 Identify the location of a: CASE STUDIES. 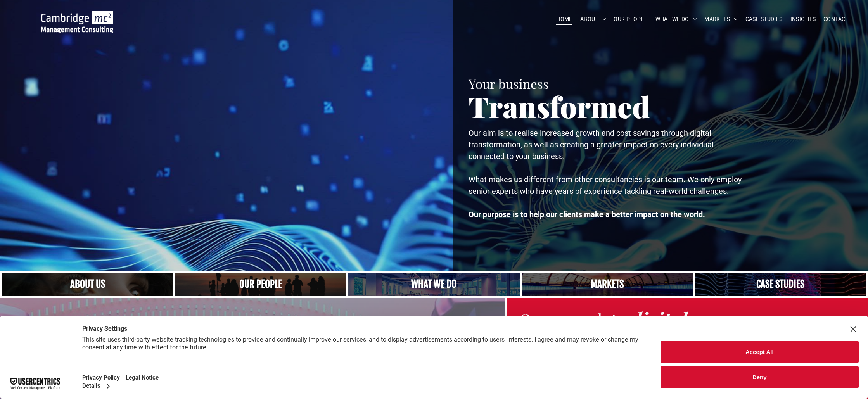
(764, 19).